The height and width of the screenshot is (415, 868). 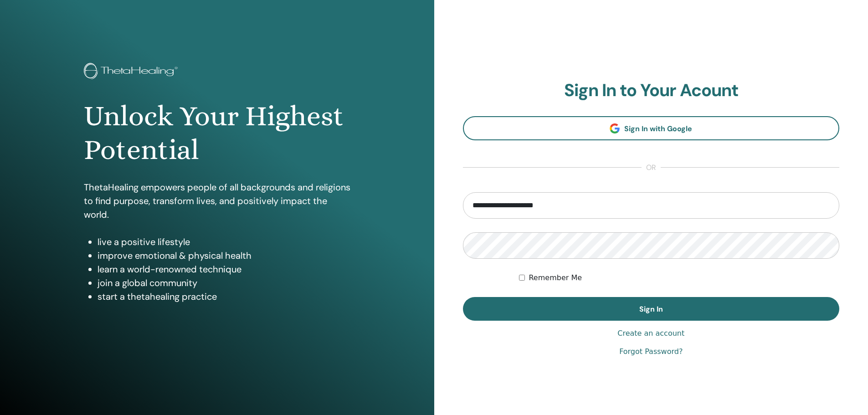 I want to click on h1: Unlock Your Highest Potential, so click(x=217, y=133).